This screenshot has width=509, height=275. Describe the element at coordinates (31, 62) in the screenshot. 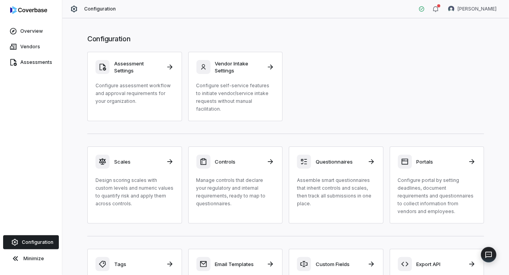

I see `a: Assessments` at that location.